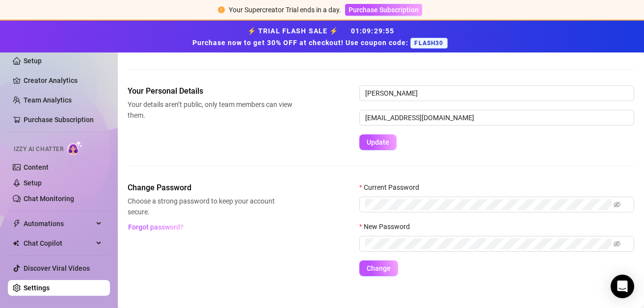  Describe the element at coordinates (497, 118) in the screenshot. I see `input: Enter new email` at that location.